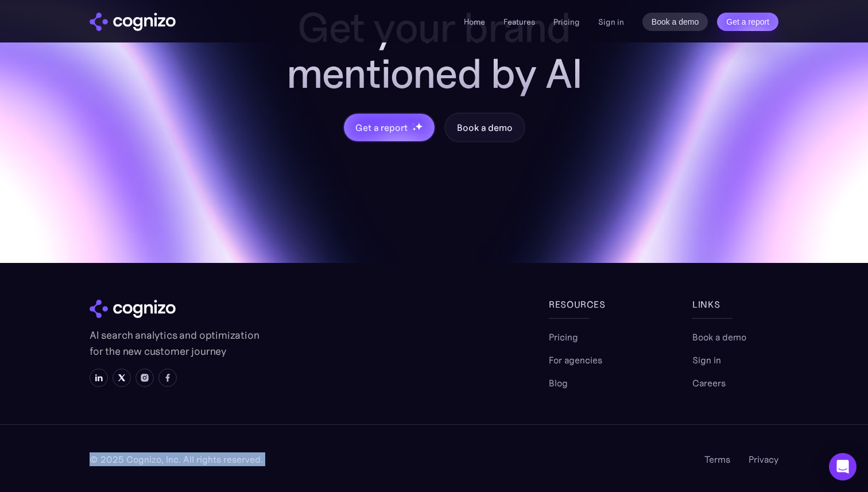 This screenshot has width=868, height=492. I want to click on a: Careers, so click(709, 383).